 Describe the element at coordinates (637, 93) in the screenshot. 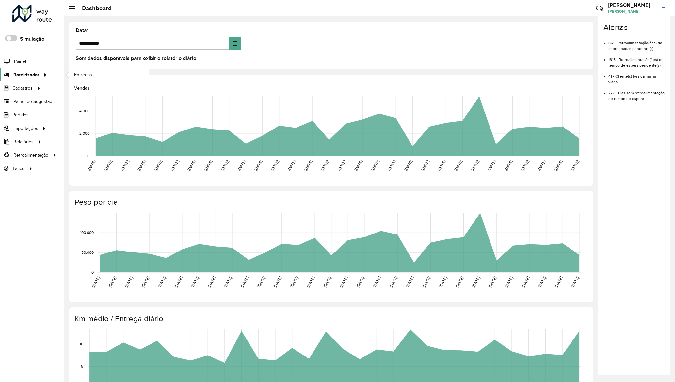

I see `li: 727 - Dias sem retroalimentação de tempo de espera` at that location.